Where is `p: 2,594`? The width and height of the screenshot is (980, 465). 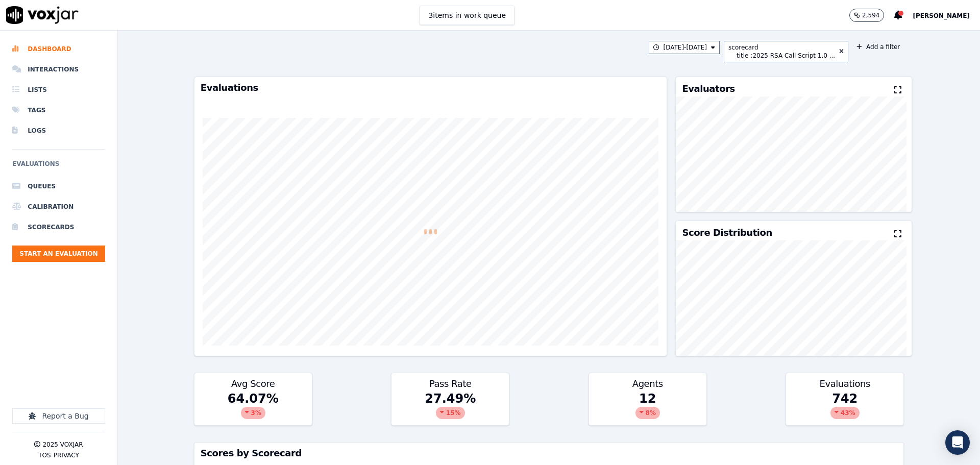 p: 2,594 is located at coordinates (871, 16).